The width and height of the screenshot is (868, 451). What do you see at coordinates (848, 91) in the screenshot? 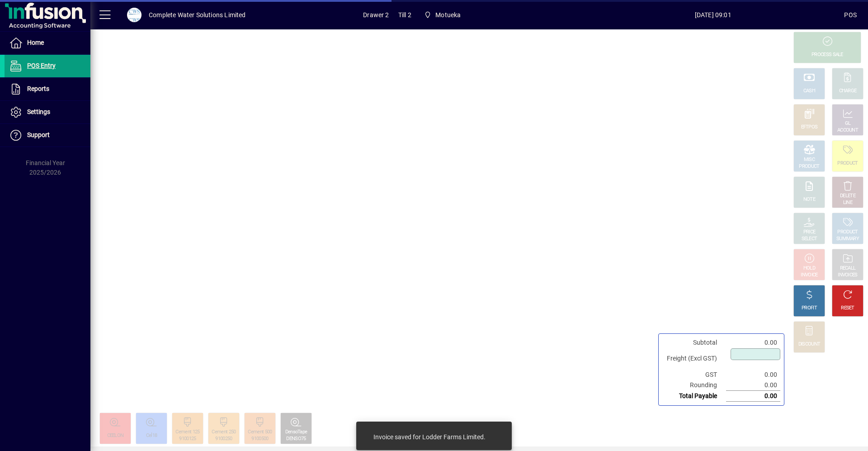
I see `div: CHARGE` at bounding box center [848, 91].